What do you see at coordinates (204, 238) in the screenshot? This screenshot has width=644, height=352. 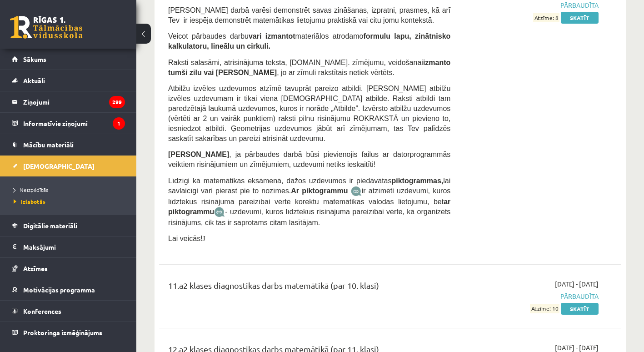 I see `span: J` at bounding box center [204, 238].